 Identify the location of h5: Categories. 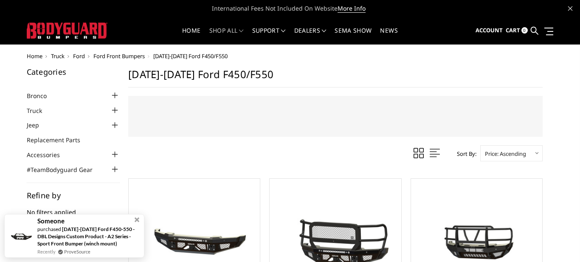
(73, 72).